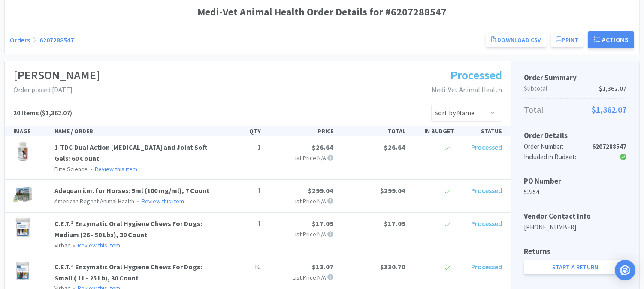 The width and height of the screenshot is (644, 289). What do you see at coordinates (516, 40) in the screenshot?
I see `a: Download CSV` at bounding box center [516, 40].